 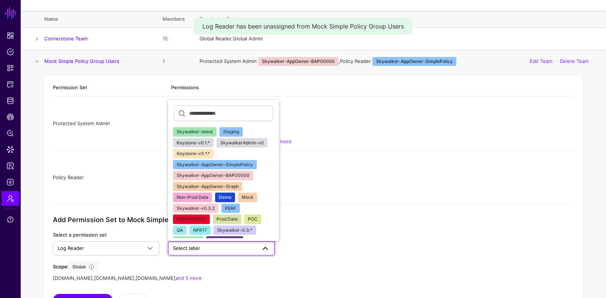 I want to click on span: DEPRACATED, so click(x=191, y=218).